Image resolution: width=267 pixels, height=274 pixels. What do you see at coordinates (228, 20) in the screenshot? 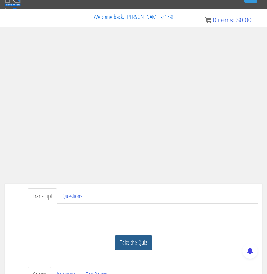
I see `a: 0 items: $0.00` at bounding box center [228, 20].